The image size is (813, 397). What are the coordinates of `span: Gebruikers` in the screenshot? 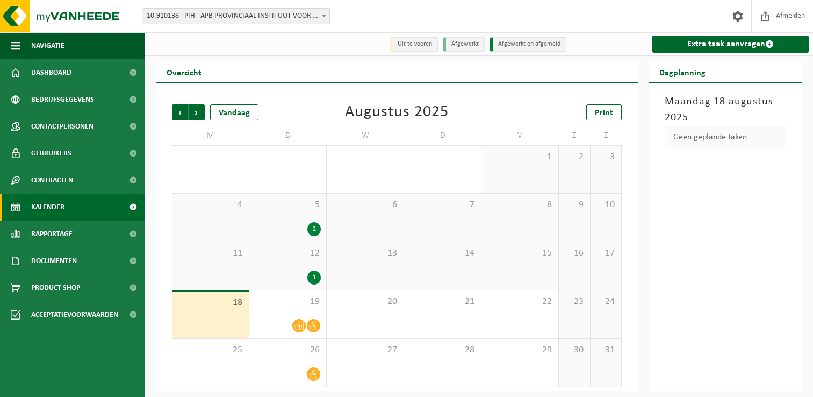 It's located at (51, 153).